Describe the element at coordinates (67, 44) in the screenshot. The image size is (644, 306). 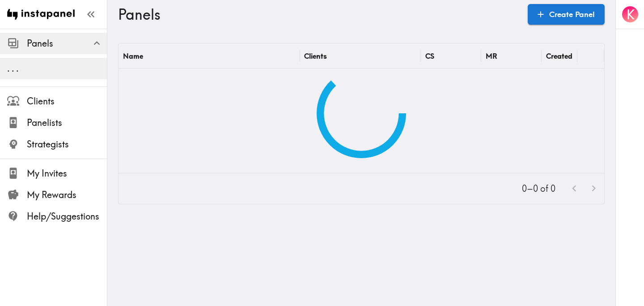
I see `span: Panels` at that location.